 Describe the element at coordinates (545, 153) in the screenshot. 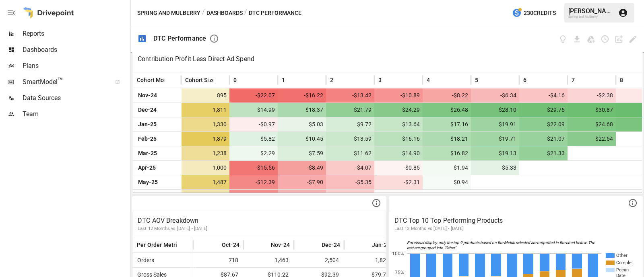

I see `span: $21.33` at that location.